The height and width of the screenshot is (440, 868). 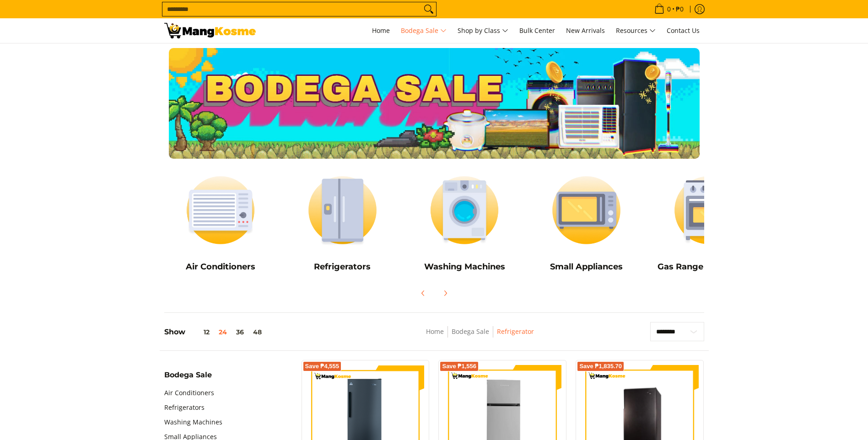 What do you see at coordinates (343, 223) in the screenshot?
I see `a: Refrigerators Refrigerators` at bounding box center [343, 223].